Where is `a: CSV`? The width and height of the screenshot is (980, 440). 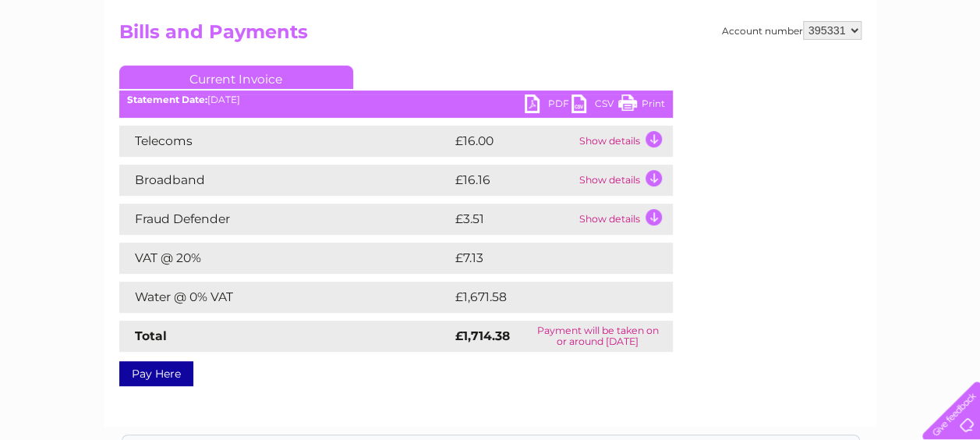 a: CSV is located at coordinates (595, 106).